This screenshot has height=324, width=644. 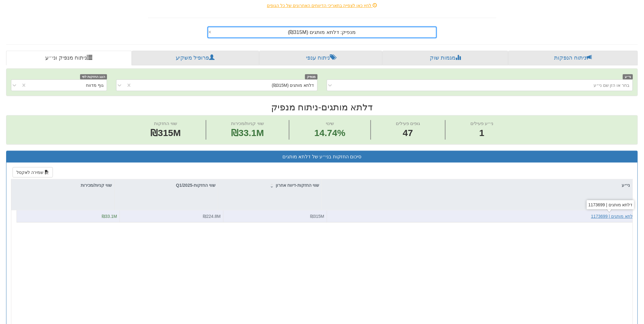 I want to click on button: דלתא מותגים | 1173699, so click(x=613, y=216).